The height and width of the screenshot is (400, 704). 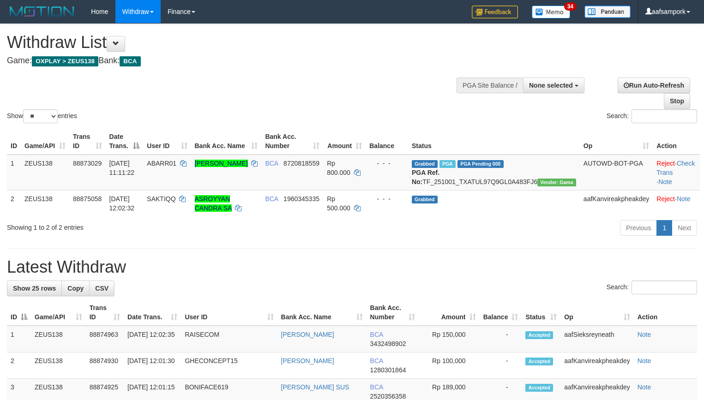 What do you see at coordinates (40, 116) in the screenshot?
I see `select: Showentries` at bounding box center [40, 116].